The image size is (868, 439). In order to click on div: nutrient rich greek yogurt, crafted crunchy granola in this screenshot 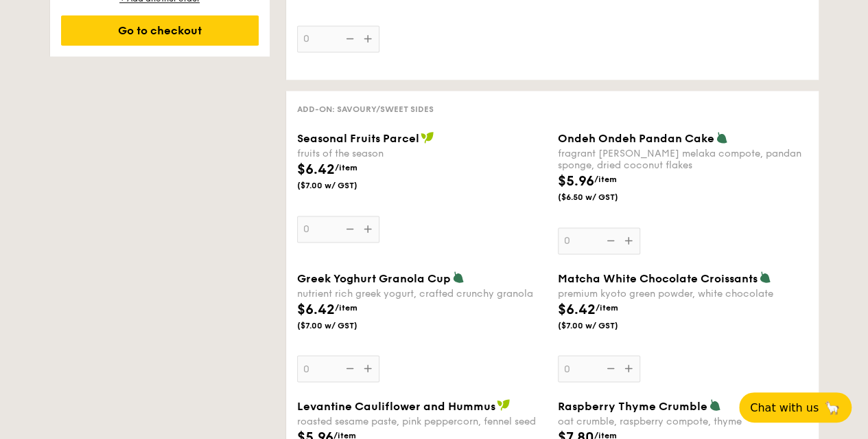, I will do `click(422, 292)`.